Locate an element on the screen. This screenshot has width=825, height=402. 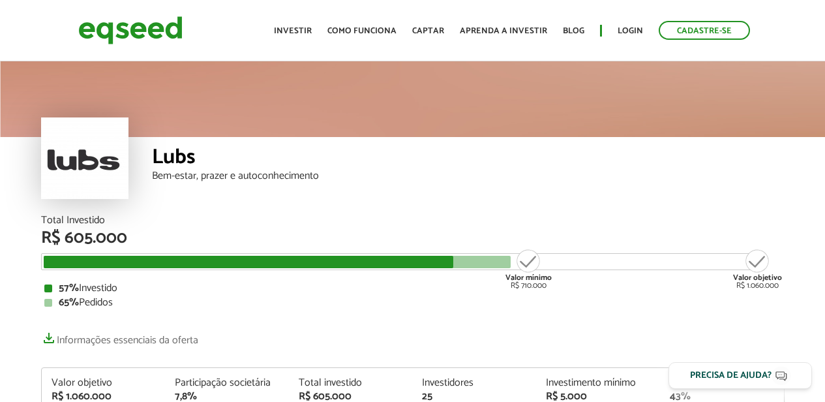
div: 25 is located at coordinates (474, 397).